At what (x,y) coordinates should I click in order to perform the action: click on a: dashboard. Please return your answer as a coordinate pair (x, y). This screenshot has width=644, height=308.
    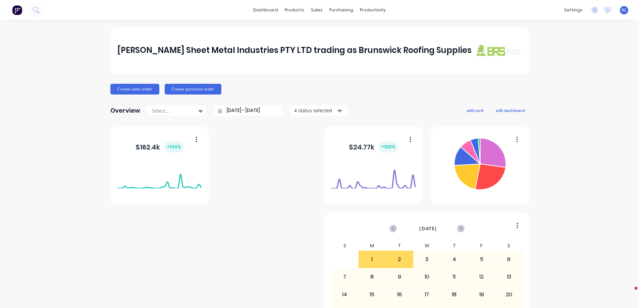
    Looking at the image, I should click on (265, 10).